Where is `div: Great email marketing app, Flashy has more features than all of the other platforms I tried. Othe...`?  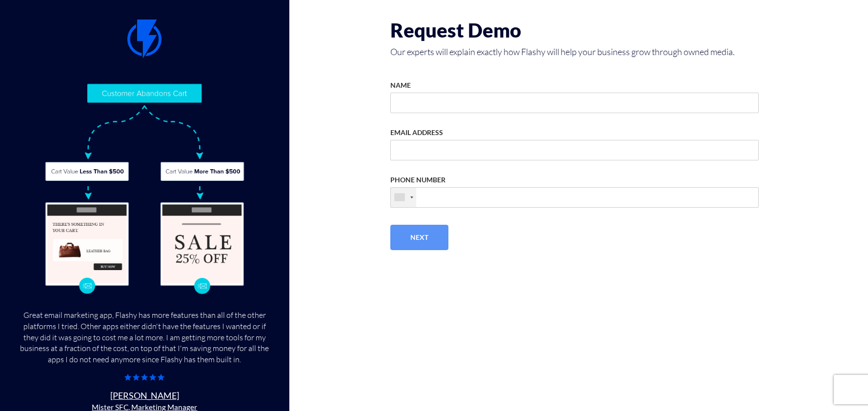
div: Great email marketing app, Flashy has more features than all of the other platforms I tried. Othe... is located at coordinates (144, 338).